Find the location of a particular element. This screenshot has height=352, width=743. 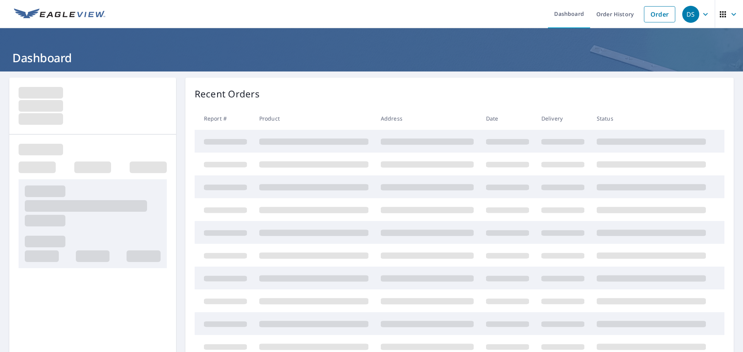

th: Report # is located at coordinates (224, 118).